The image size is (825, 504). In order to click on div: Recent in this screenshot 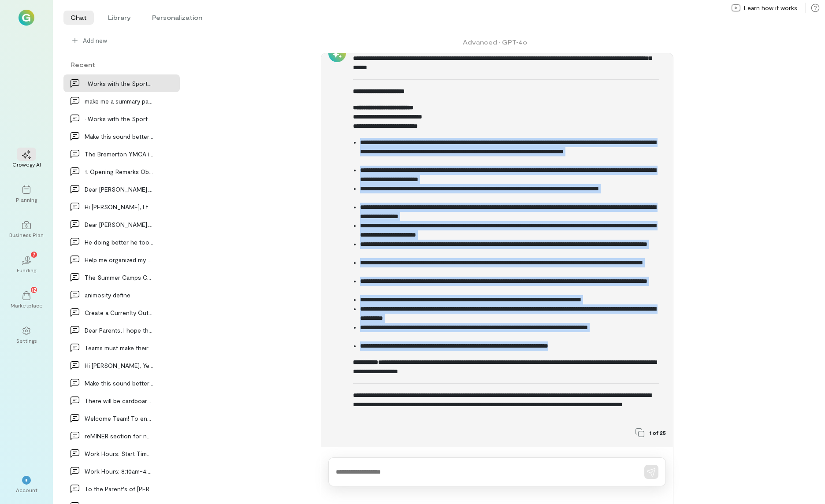, I will do `click(122, 64)`.